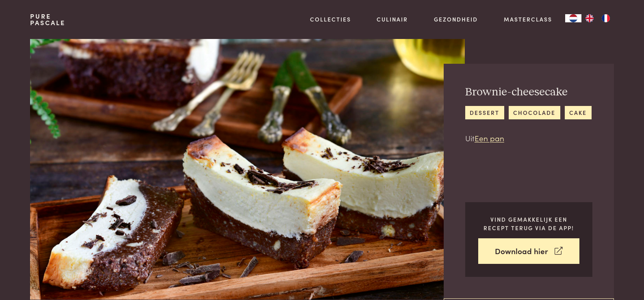 Image resolution: width=644 pixels, height=300 pixels. Describe the element at coordinates (392, 19) in the screenshot. I see `a: Culinair` at that location.